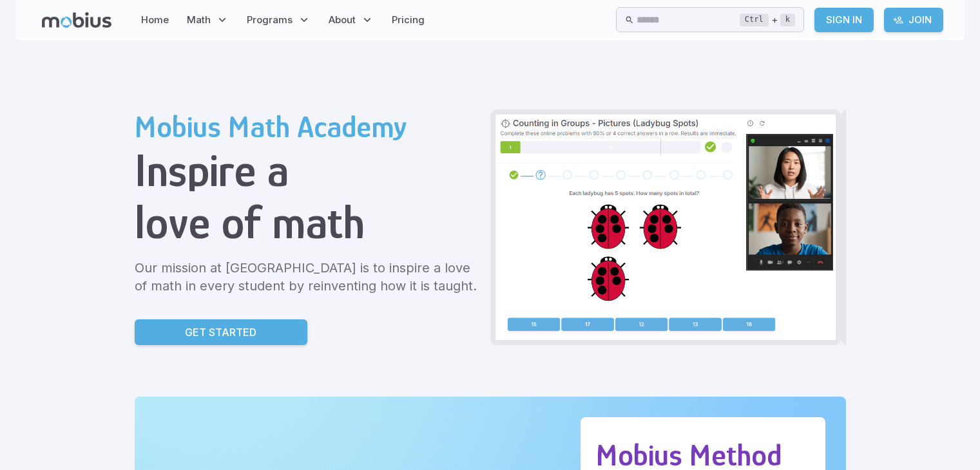  I want to click on h2: Mobius Math Academy, so click(308, 127).